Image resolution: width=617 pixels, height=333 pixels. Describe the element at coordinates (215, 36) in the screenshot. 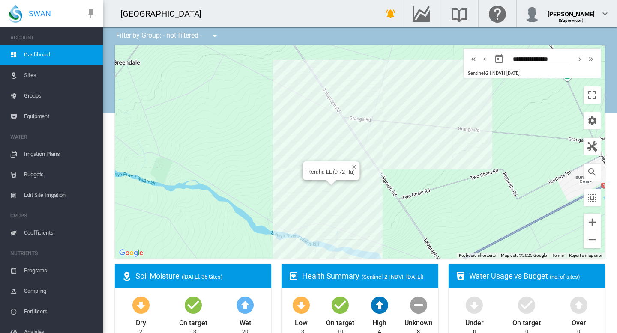

I see `md-icon: icon-menu-down` at that location.